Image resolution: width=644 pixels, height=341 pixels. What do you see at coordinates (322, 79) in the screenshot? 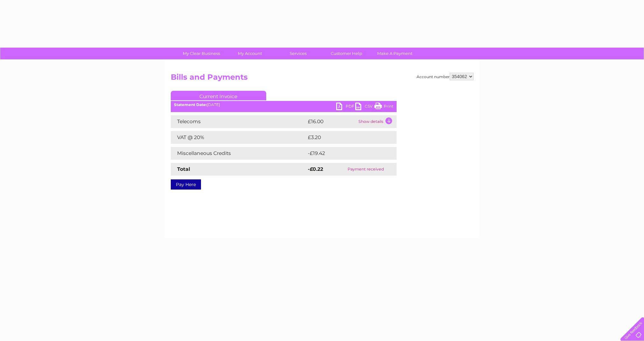
I see `h2: Bills and Payments` at bounding box center [322, 79].